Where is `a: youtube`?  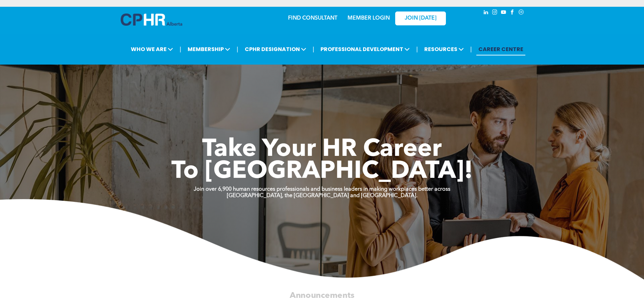
a: youtube is located at coordinates (504, 13).